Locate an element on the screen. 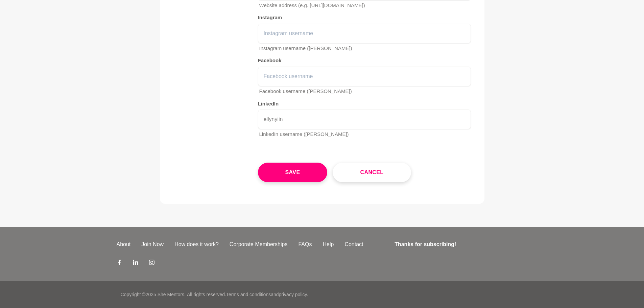 The image size is (644, 308). a: Join Now is located at coordinates (152, 245).